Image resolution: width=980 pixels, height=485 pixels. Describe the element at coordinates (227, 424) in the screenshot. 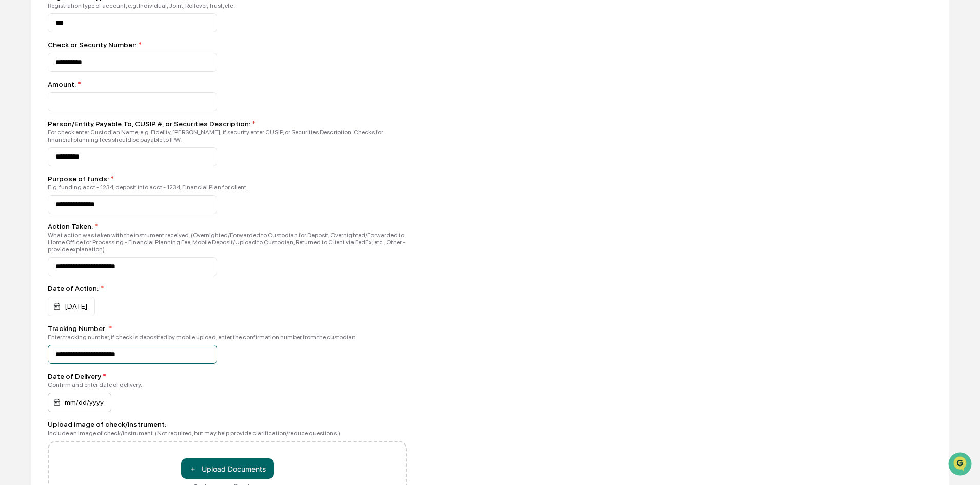

I see `div: Upload image of check/instrument:` at that location.